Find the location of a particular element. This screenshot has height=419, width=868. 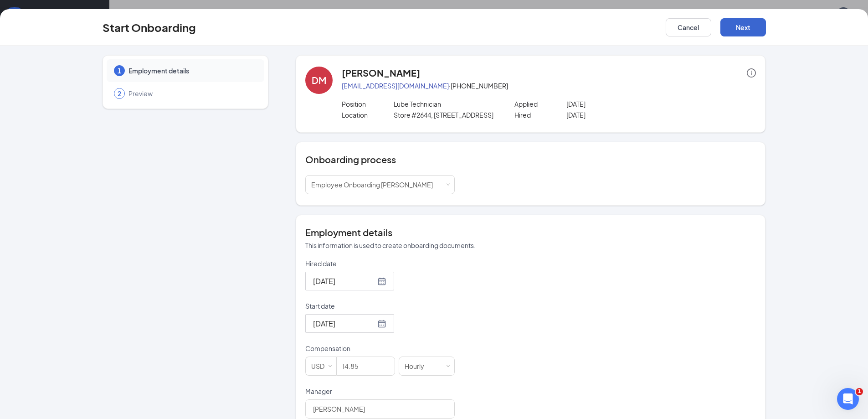

span: info-circle is located at coordinates (751, 73).